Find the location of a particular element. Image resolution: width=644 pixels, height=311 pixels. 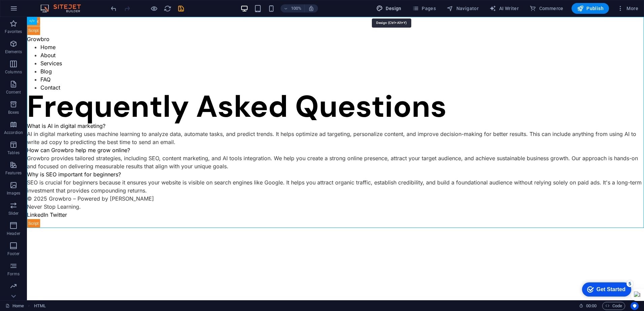

button: Pages is located at coordinates (424, 8).